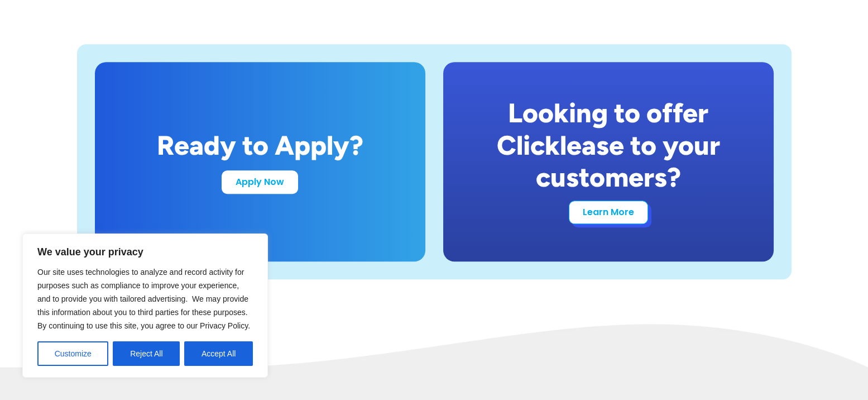  I want to click on button: Reject All, so click(146, 354).